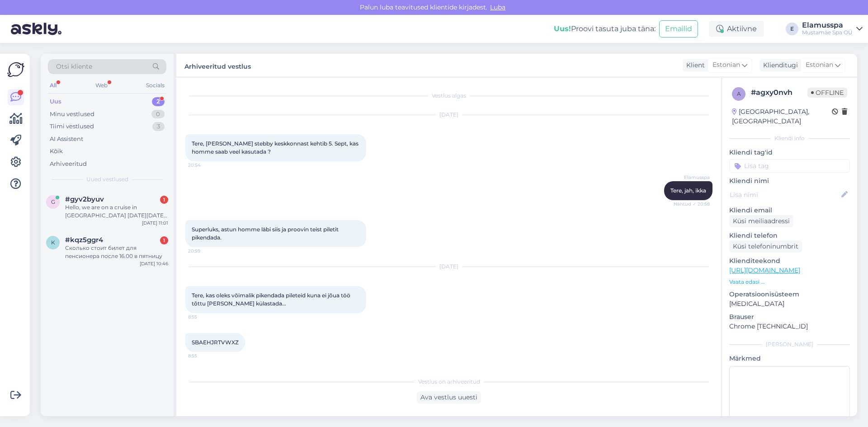 This screenshot has width=868, height=427. Describe the element at coordinates (205, 165) in the screenshot. I see `span: 20:54` at that location.